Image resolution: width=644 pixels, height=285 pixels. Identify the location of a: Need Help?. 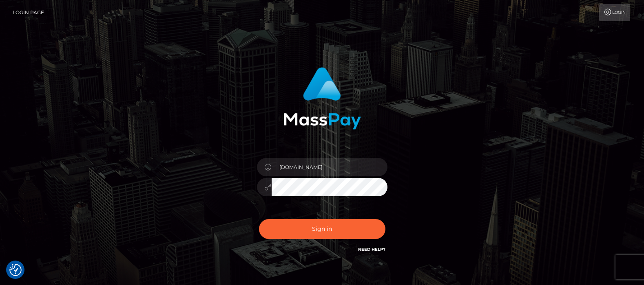
(372, 249).